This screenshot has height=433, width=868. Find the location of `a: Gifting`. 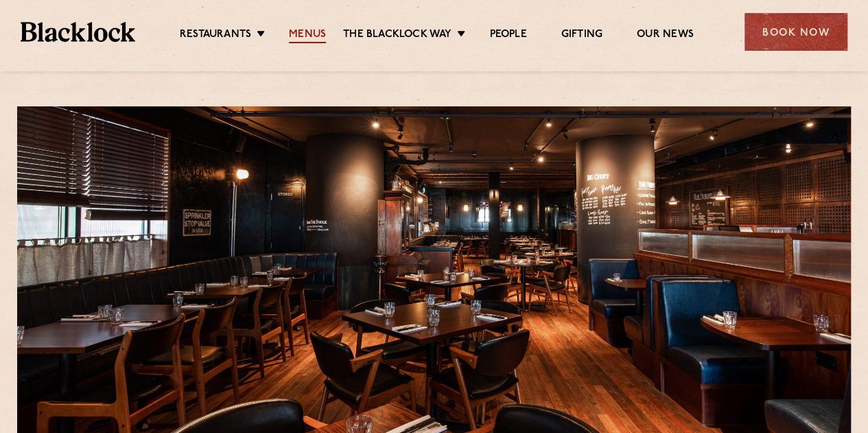

a: Gifting is located at coordinates (582, 35).